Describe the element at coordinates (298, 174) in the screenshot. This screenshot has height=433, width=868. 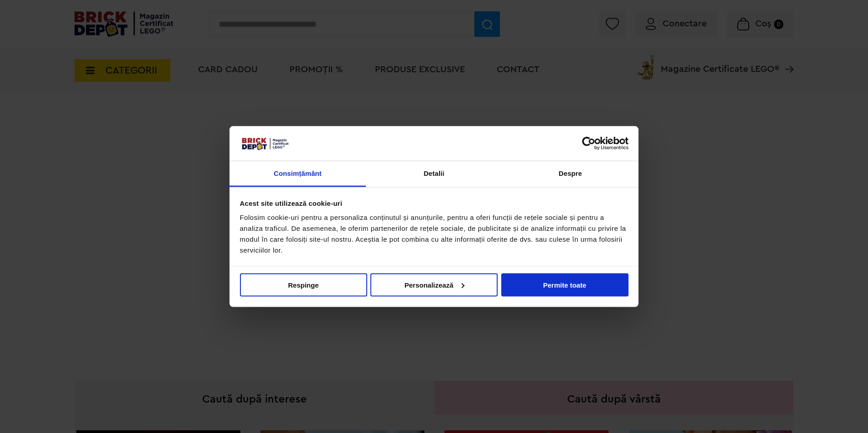
I see `a: Consimțământ` at that location.